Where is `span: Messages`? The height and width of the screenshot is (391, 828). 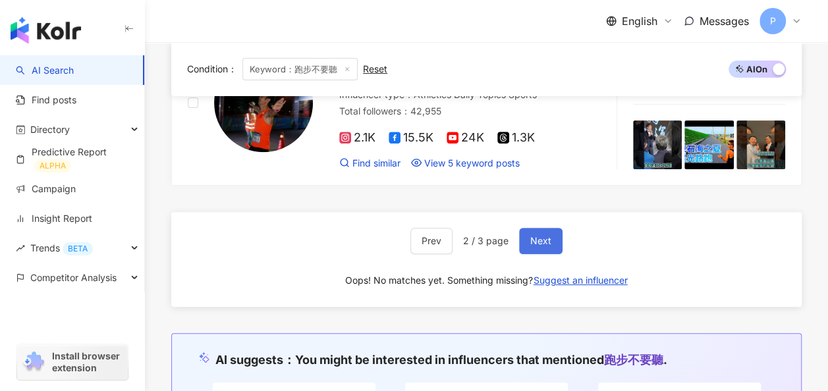
span: Messages is located at coordinates (724, 21).